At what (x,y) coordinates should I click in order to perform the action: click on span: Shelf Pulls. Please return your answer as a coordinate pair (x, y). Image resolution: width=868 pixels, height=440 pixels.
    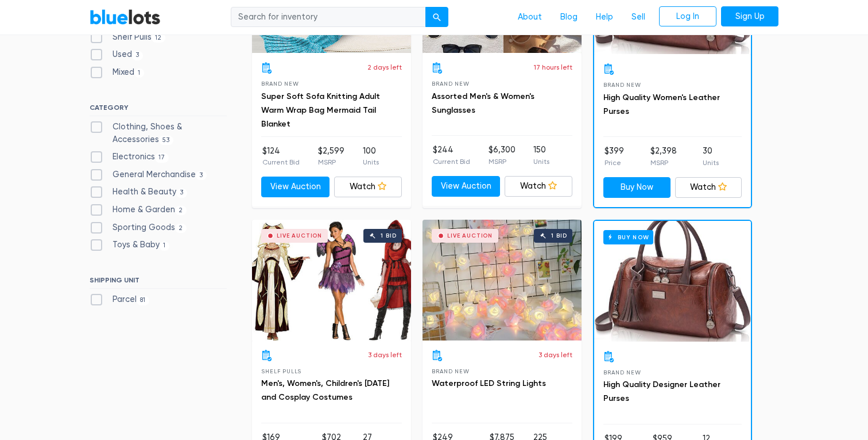
    Looking at the image, I should click on (281, 371).